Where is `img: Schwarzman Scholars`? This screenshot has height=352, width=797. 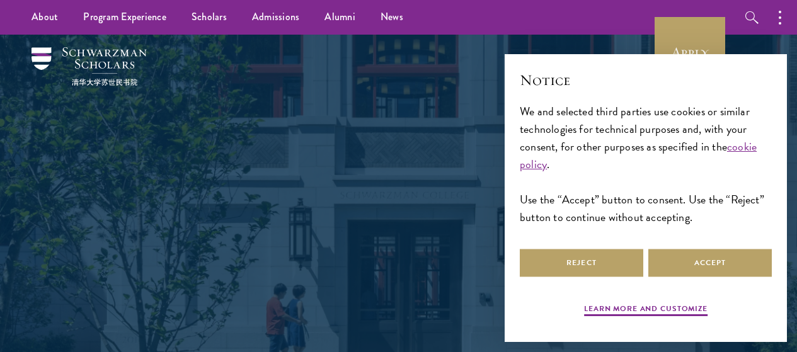
img: Schwarzman Scholars is located at coordinates (89, 66).